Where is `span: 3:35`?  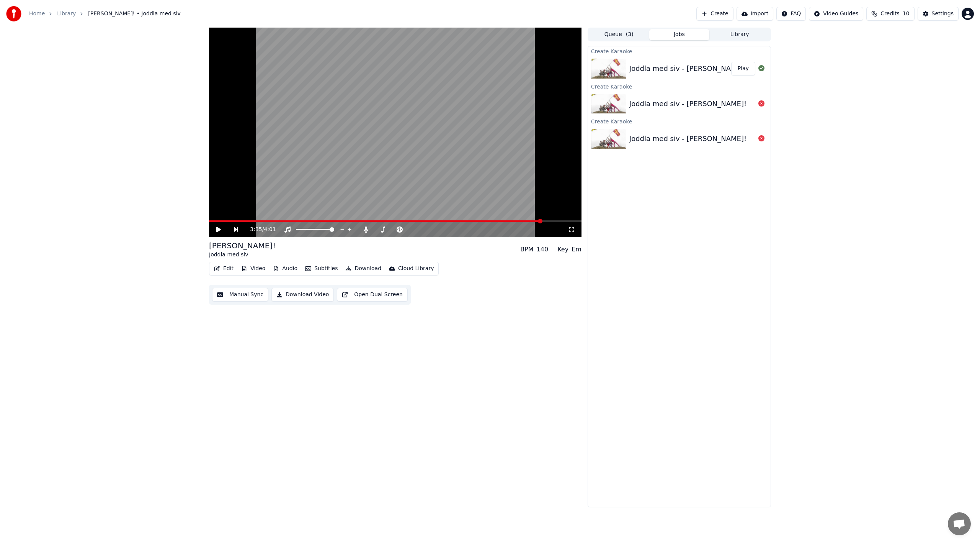 span: 3:35 is located at coordinates (256, 230).